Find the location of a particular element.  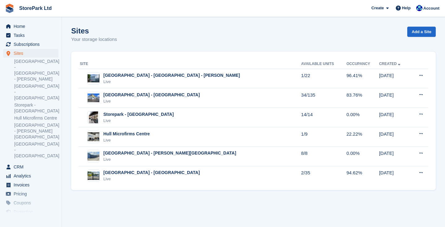

span: Help is located at coordinates (406, 8).